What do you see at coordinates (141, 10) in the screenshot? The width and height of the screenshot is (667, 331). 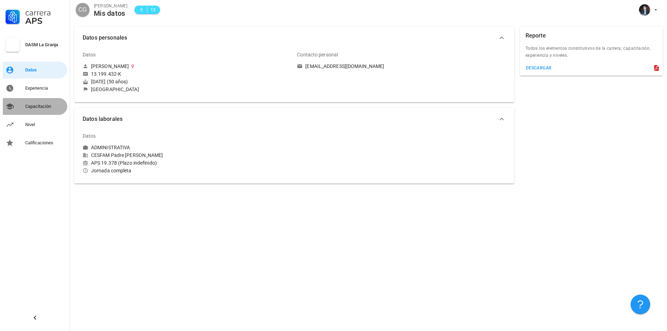 I see `span: E` at bounding box center [141, 10].